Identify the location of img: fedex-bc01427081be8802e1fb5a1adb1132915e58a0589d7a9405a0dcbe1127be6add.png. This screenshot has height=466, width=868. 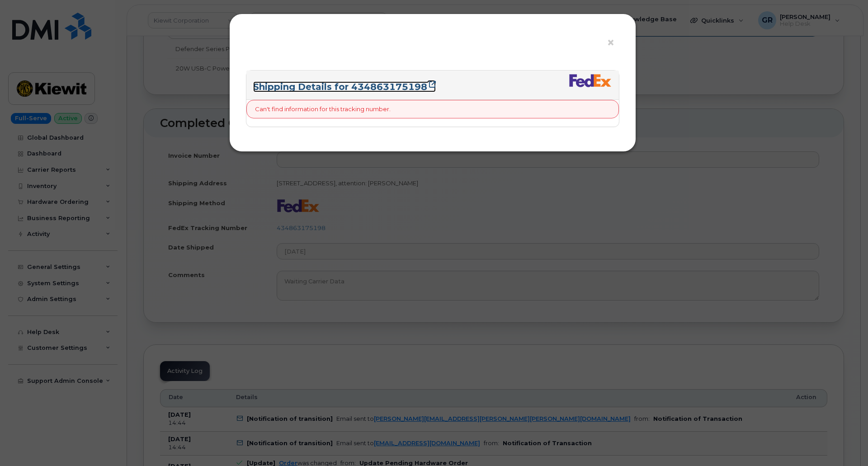
(591, 81).